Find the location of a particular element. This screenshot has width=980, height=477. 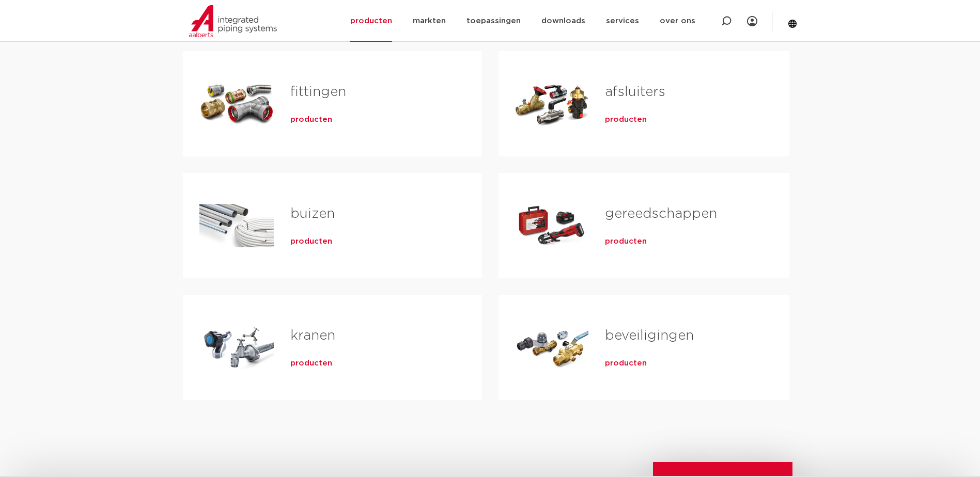

a: kranen is located at coordinates (313, 336).